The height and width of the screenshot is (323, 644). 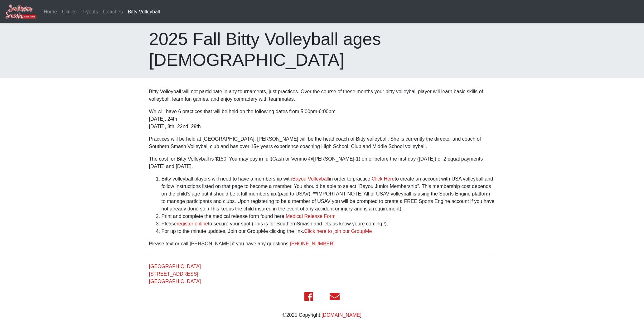 I want to click on a: Clinics, so click(x=69, y=12).